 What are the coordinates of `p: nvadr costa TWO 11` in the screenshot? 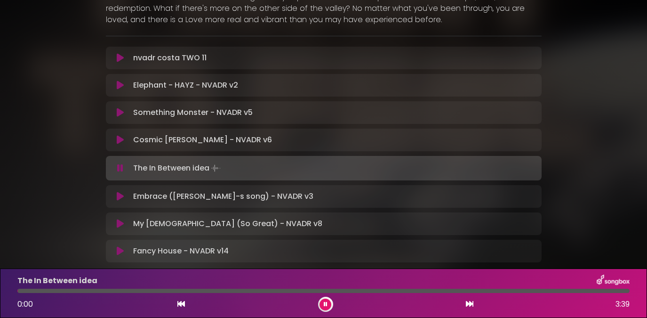 It's located at (170, 58).